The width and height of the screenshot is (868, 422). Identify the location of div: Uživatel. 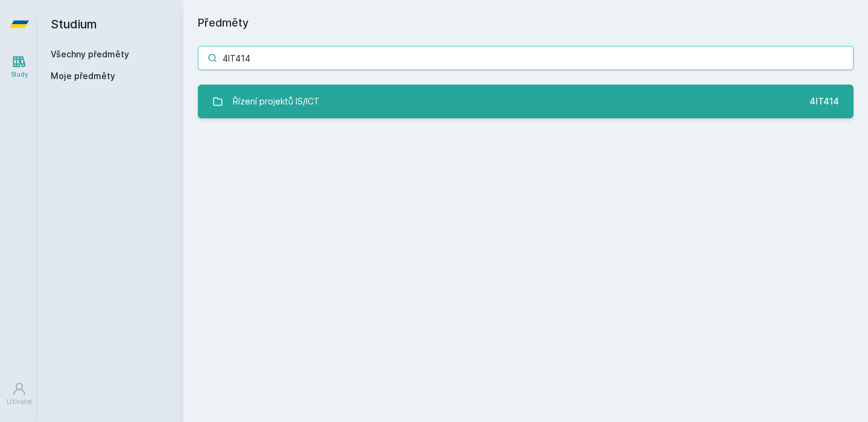
(19, 402).